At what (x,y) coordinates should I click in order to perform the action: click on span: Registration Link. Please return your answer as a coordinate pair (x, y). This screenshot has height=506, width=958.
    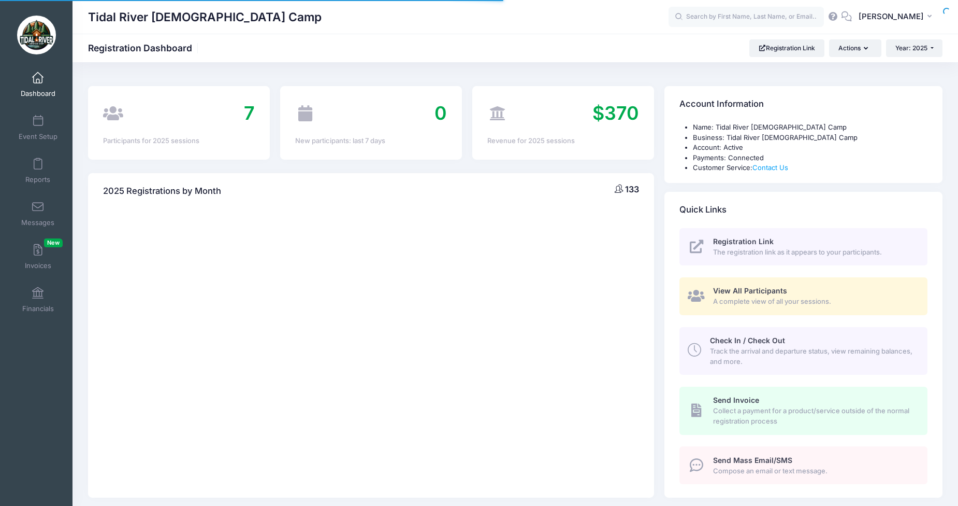
    Looking at the image, I should click on (743, 241).